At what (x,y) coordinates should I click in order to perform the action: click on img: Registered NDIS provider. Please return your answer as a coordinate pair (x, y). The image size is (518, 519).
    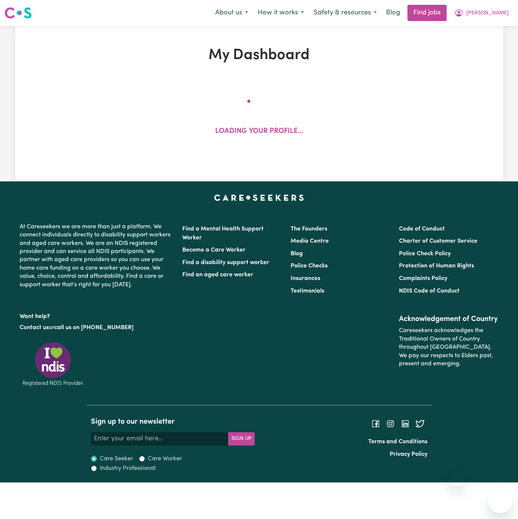
    Looking at the image, I should click on (53, 364).